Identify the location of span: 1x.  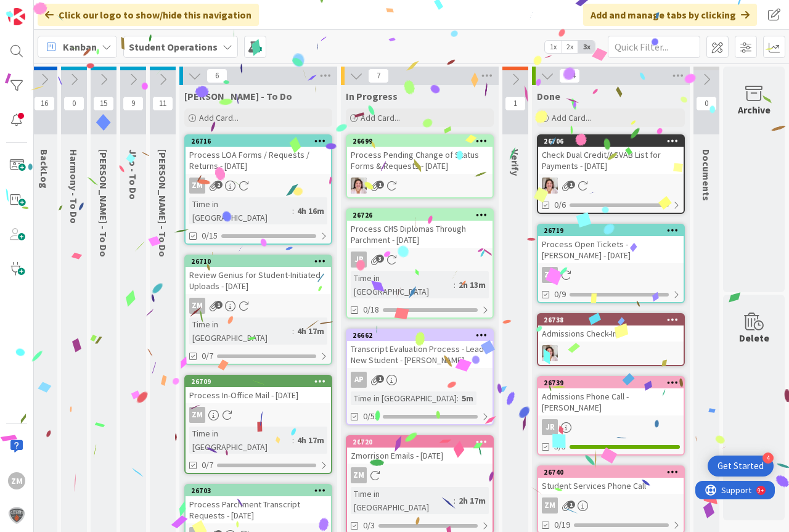
(553, 47).